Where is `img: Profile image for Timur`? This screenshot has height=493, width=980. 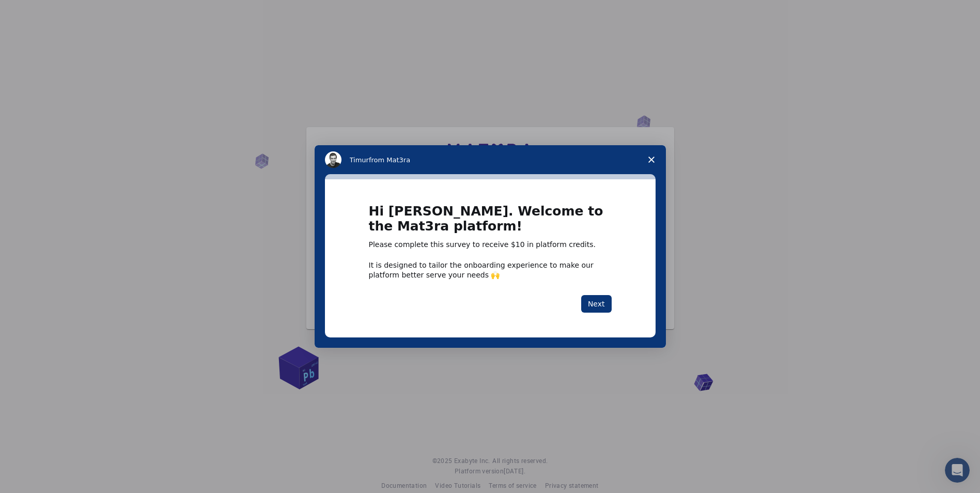 img: Profile image for Timur is located at coordinates (333, 160).